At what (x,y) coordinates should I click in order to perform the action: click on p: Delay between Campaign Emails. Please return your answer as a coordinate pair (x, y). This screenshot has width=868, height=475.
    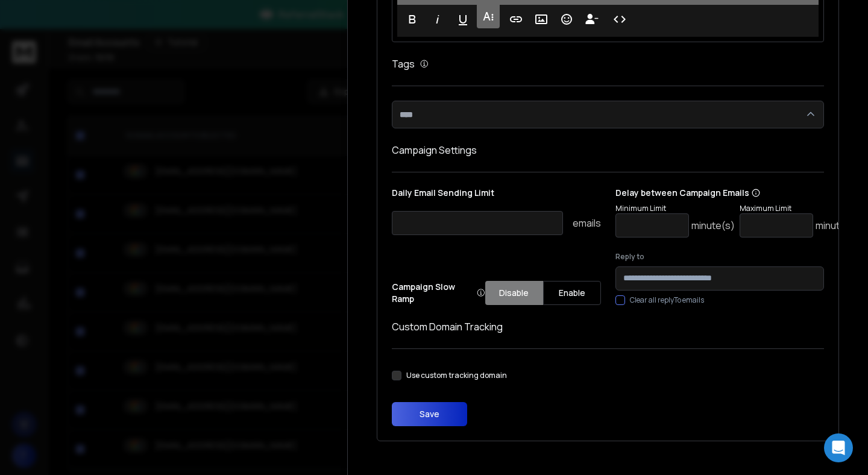
    Looking at the image, I should click on (737, 192).